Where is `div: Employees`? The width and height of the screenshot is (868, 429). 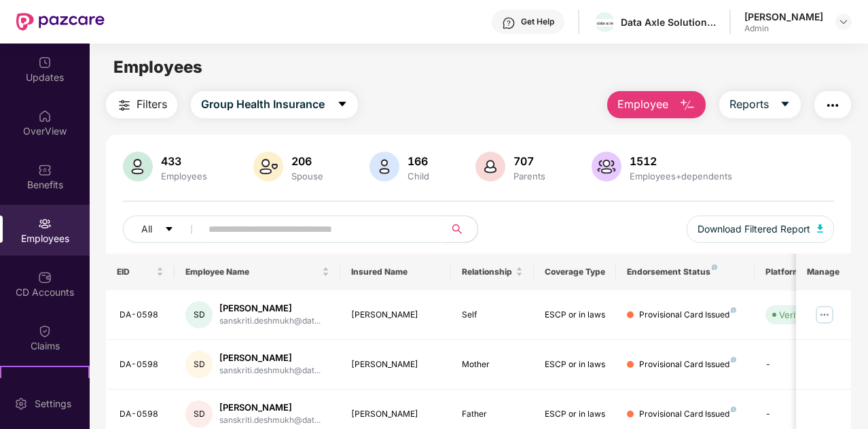
div: Employees is located at coordinates (184, 176).